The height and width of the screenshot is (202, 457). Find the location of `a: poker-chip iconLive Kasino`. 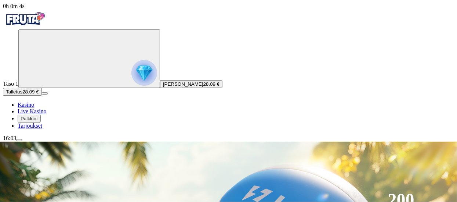

a: poker-chip iconLive Kasino is located at coordinates (32, 111).